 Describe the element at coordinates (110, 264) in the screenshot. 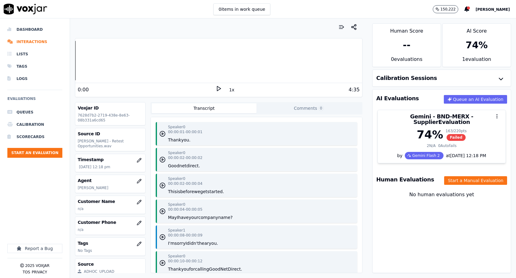

I see `h3: Source` at that location.